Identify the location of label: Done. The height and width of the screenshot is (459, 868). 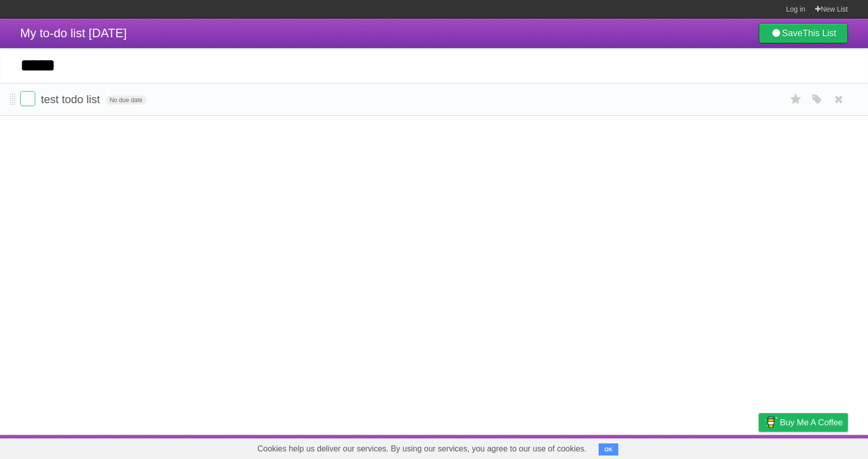
(27, 98).